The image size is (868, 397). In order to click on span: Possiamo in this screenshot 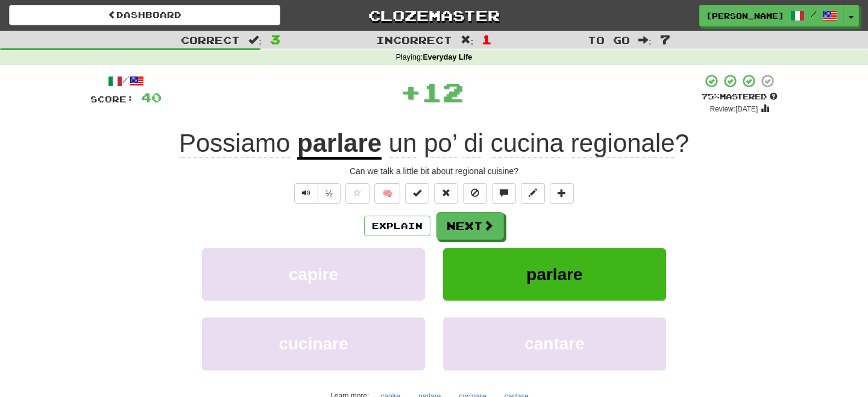, I will do `click(235, 144)`.